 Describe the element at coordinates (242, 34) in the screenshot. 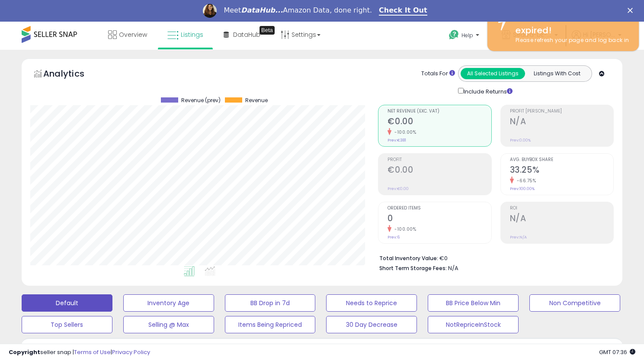

I see `a: DataHub` at that location.